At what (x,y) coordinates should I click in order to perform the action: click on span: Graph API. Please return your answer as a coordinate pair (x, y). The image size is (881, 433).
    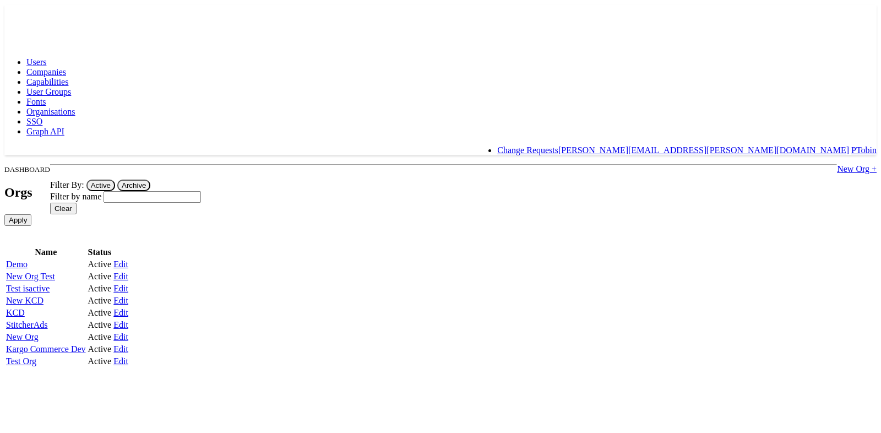
    Looking at the image, I should click on (45, 131).